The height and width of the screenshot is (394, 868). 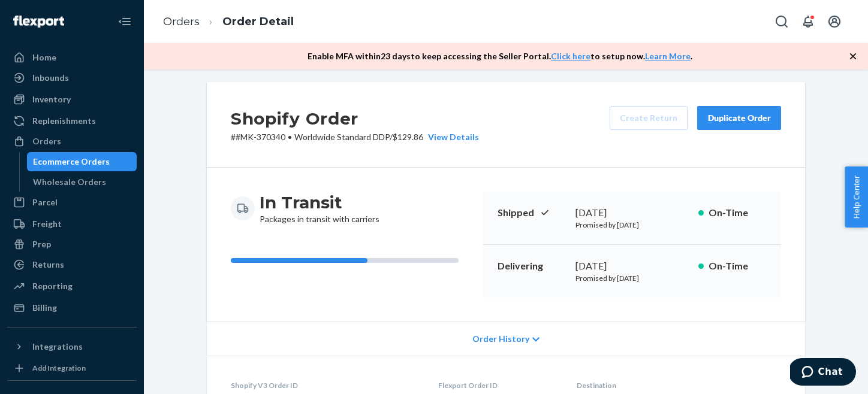 I want to click on h2: Shopify Order, so click(x=355, y=119).